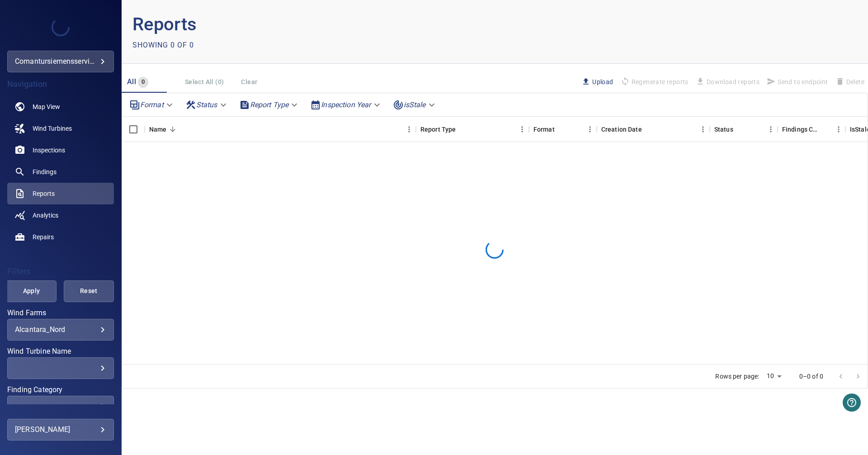 The image size is (868, 455). I want to click on a: windturbines noActive, so click(60, 129).